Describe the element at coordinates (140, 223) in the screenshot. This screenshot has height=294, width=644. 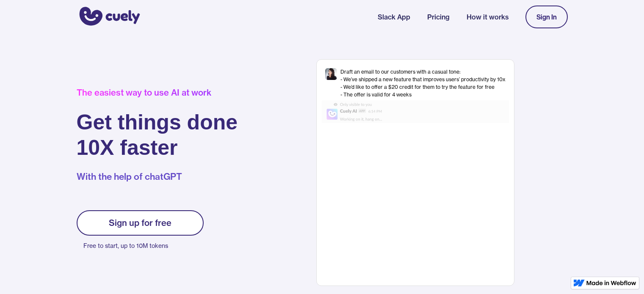
I see `div: Sign up for free` at that location.